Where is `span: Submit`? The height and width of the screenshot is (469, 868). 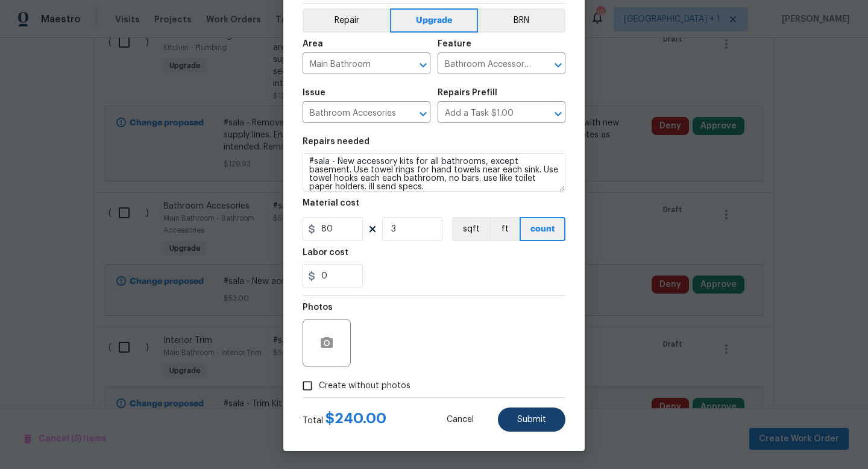 span: Submit is located at coordinates (532, 420).